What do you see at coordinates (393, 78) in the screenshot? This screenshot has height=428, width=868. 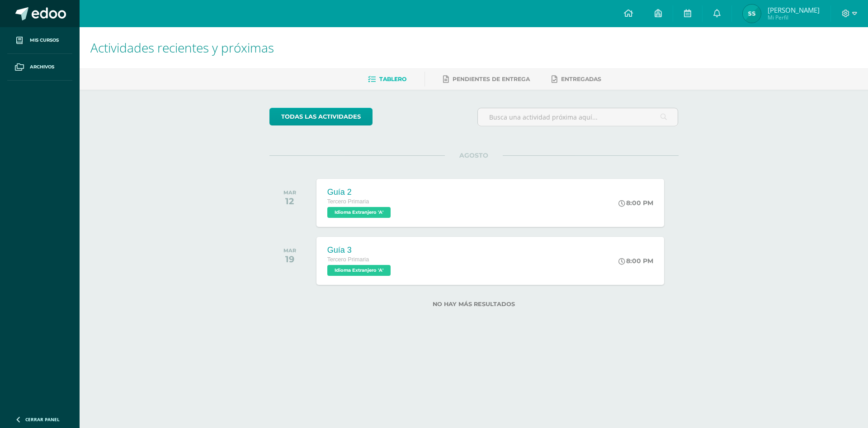 I see `span: Tablero` at bounding box center [393, 78].